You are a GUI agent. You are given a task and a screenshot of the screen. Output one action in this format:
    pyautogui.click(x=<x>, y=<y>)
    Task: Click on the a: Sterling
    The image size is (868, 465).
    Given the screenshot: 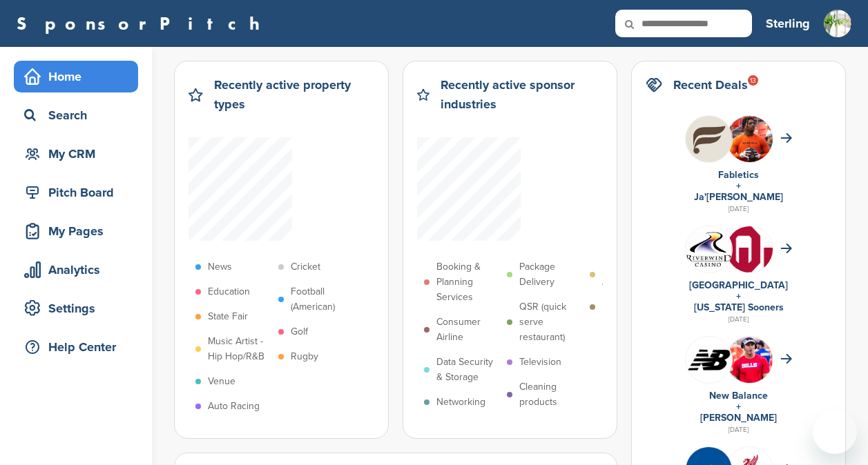 What is the action you would take?
    pyautogui.click(x=788, y=23)
    